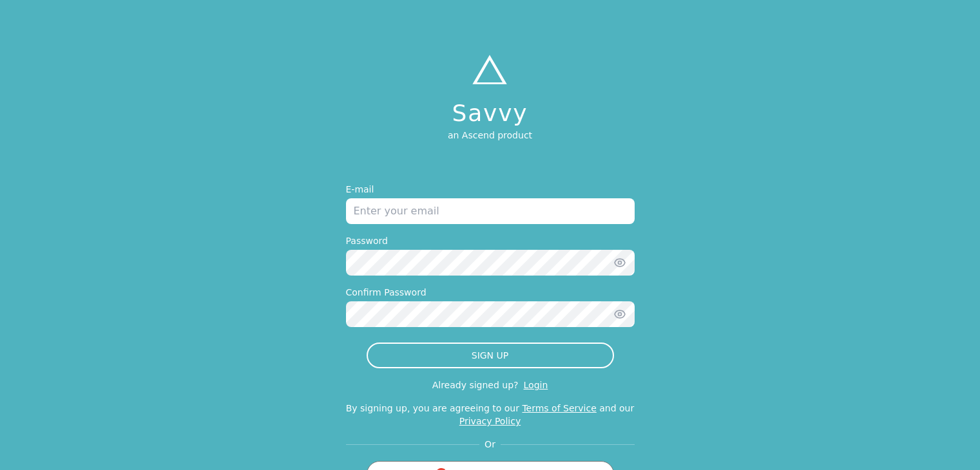 Image resolution: width=980 pixels, height=470 pixels. I want to click on label: E-mail, so click(490, 189).